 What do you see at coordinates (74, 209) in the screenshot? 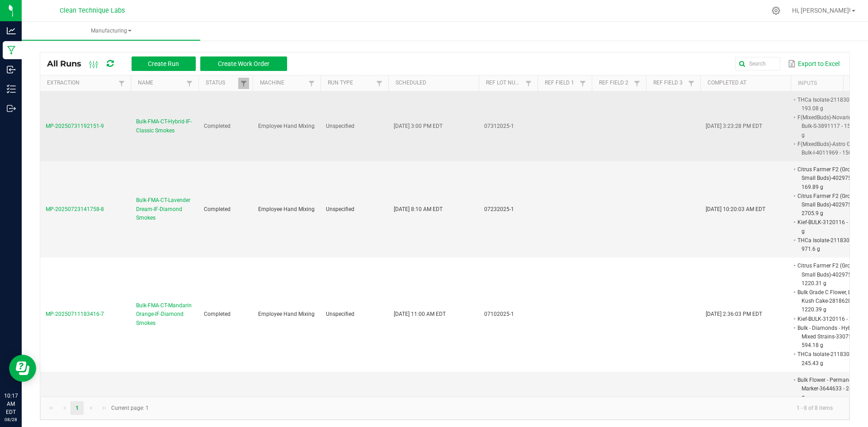
I see `span: MP-20250723141758-8` at bounding box center [74, 209].